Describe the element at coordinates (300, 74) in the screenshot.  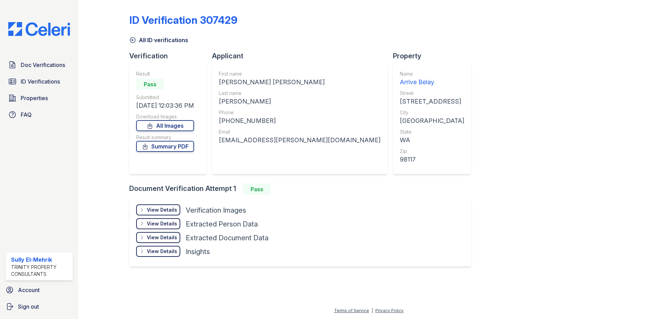
I see `div: First name` at that location.